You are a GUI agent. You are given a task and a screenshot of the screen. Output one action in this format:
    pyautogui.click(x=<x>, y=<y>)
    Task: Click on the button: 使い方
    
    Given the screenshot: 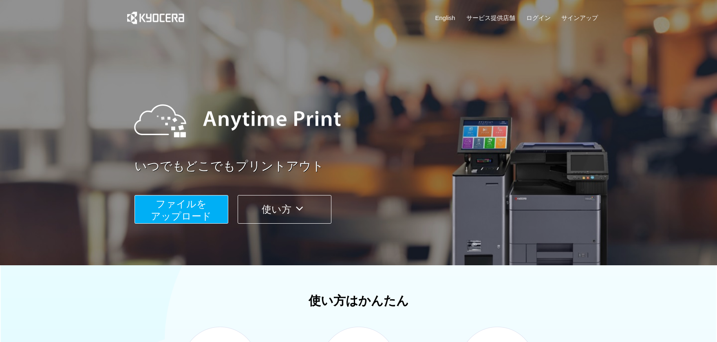 What is the action you would take?
    pyautogui.click(x=284, y=209)
    